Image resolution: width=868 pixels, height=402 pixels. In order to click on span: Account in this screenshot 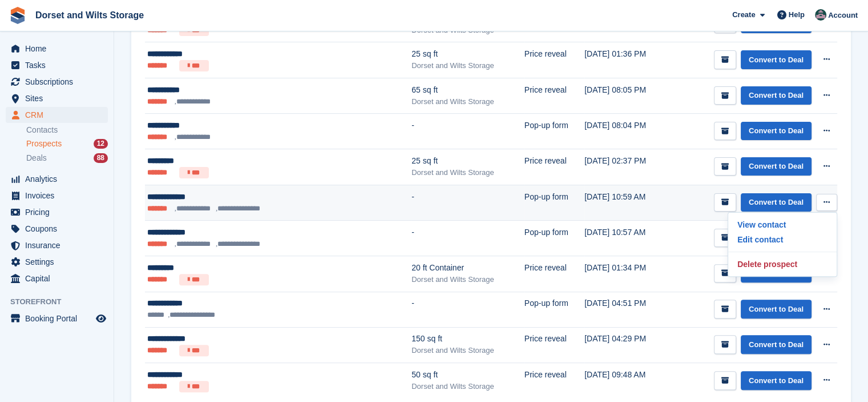, I will do `click(843, 15)`.